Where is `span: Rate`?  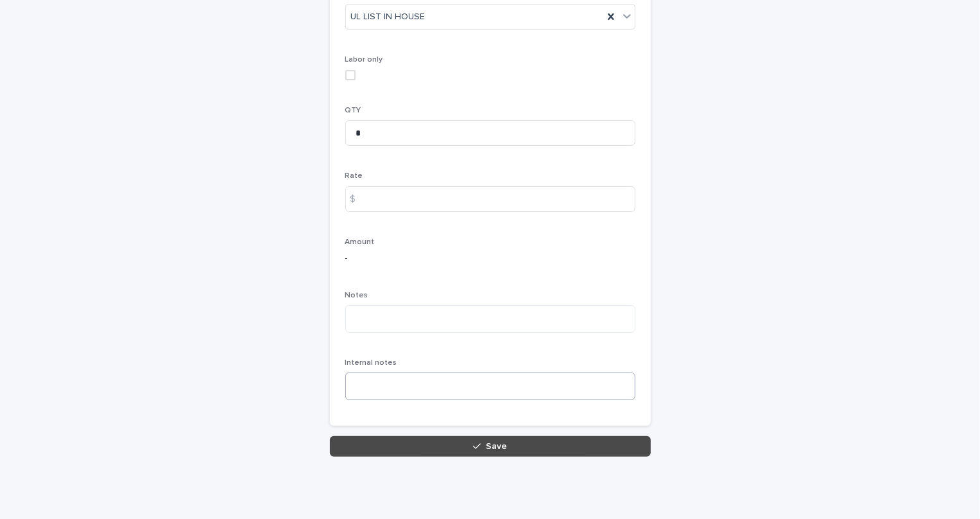 span: Rate is located at coordinates (355, 176).